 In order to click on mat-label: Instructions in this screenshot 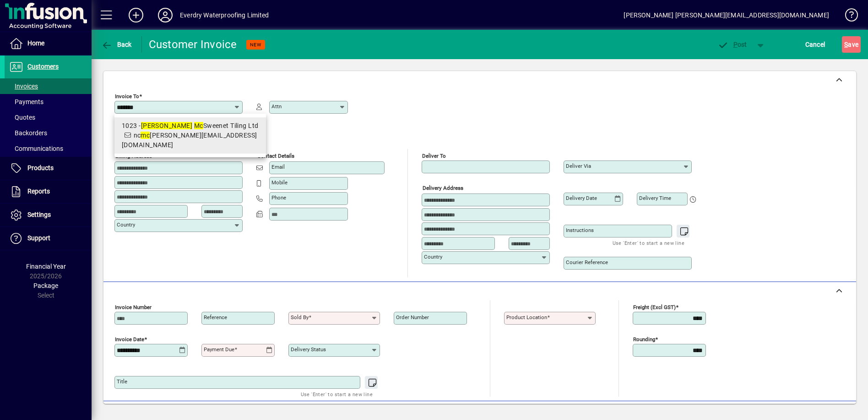, I will do `click(580, 230)`.